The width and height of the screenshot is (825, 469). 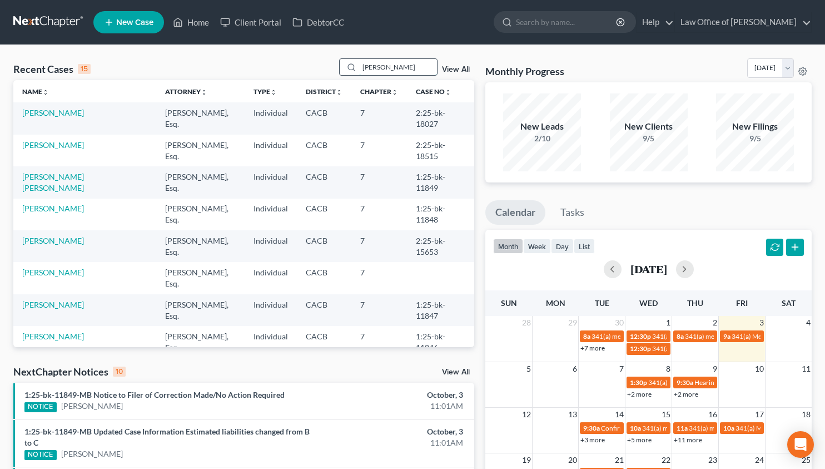 What do you see at coordinates (441, 214) in the screenshot?
I see `td: 1:25-bk-11848` at bounding box center [441, 214].